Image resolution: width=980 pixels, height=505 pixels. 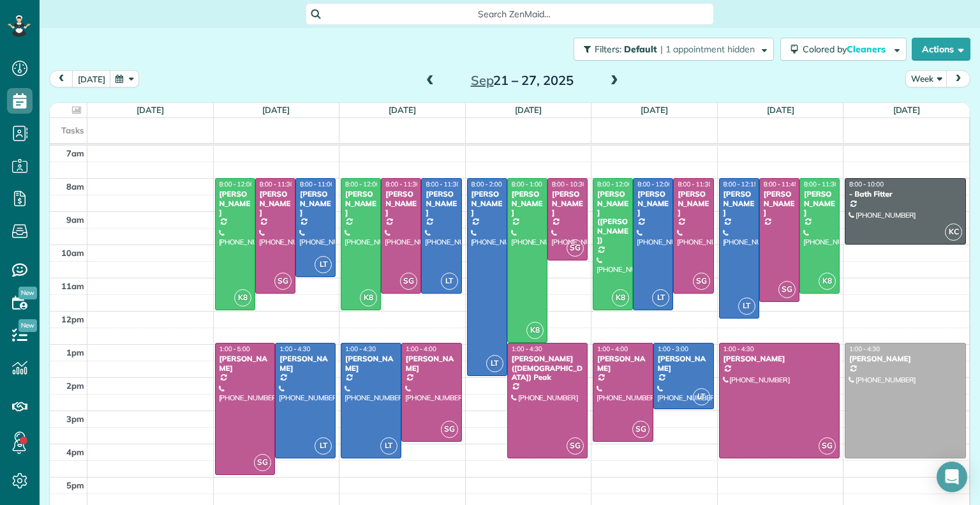 I want to click on span: 2pm, so click(x=75, y=385).